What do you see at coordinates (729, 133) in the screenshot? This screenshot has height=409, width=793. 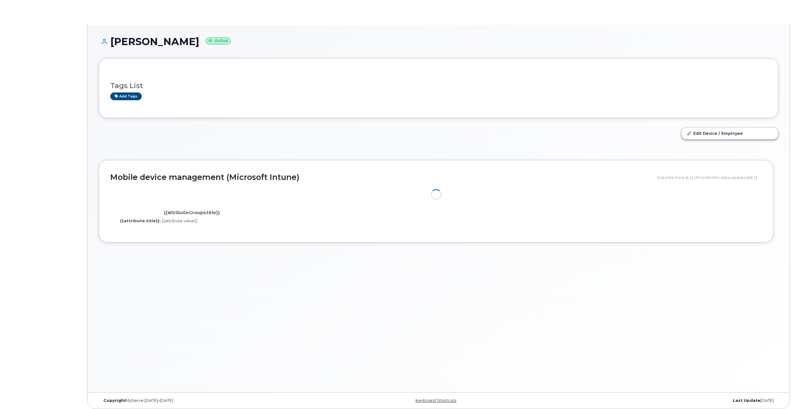 I see `a: Edit Device / Employee` at bounding box center [729, 133].